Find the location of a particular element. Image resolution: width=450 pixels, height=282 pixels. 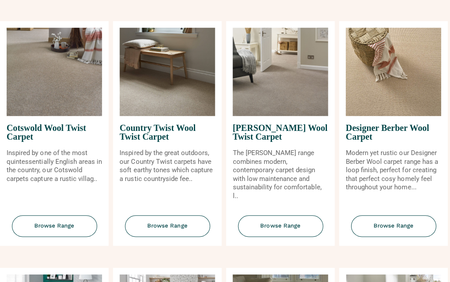

p: Modern yet rustic our Designer Berber Wool carpet range has a loop finish, perfect for creating t... is located at coordinates (393, 169).